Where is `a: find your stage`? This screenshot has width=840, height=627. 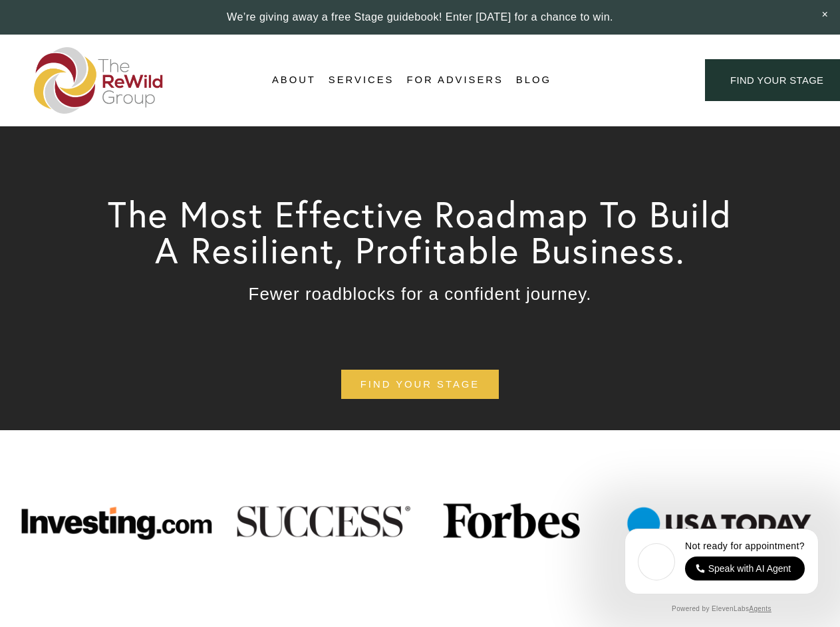
a: find your stage is located at coordinates (420, 385).